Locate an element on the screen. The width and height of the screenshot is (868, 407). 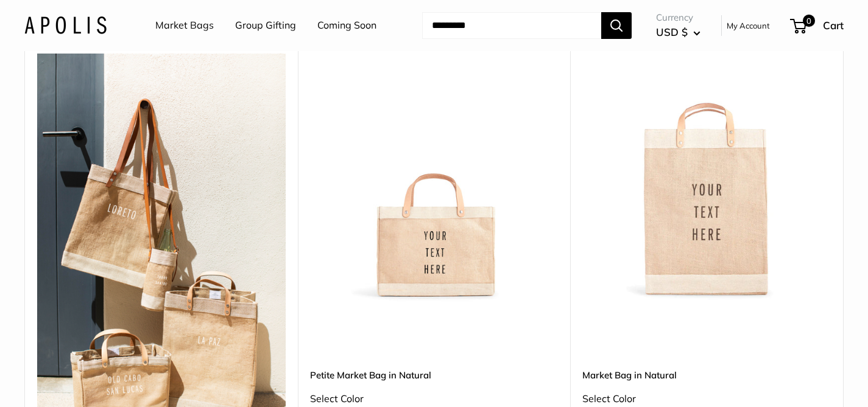
span: USD $ is located at coordinates (672, 32).